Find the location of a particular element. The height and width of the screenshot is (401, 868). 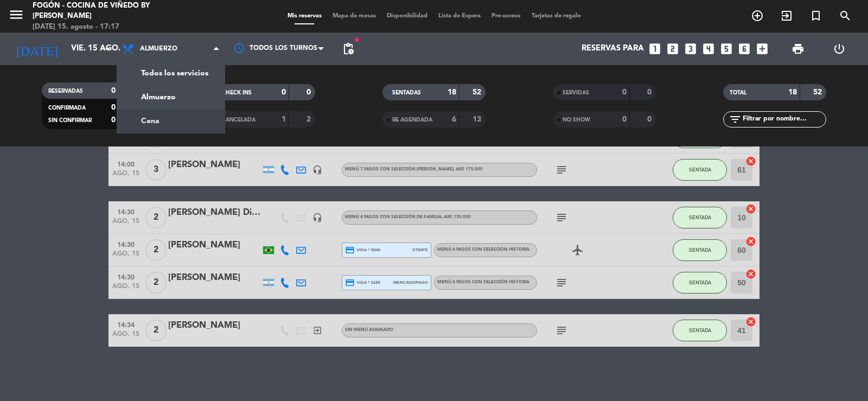

i: arrow_drop_down is located at coordinates (108, 49).